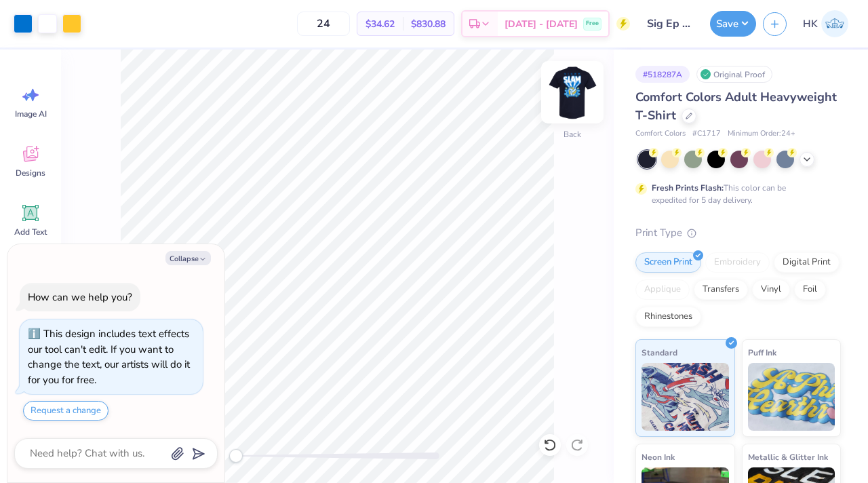  Describe the element at coordinates (834, 24) in the screenshot. I see `img: Harry Kohler` at that location.